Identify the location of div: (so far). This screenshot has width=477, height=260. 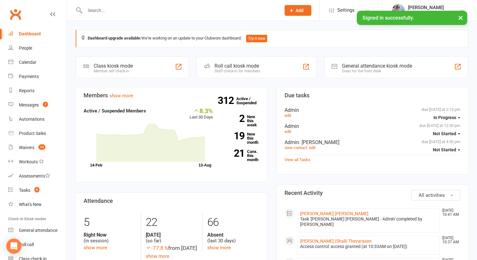
(172, 238).